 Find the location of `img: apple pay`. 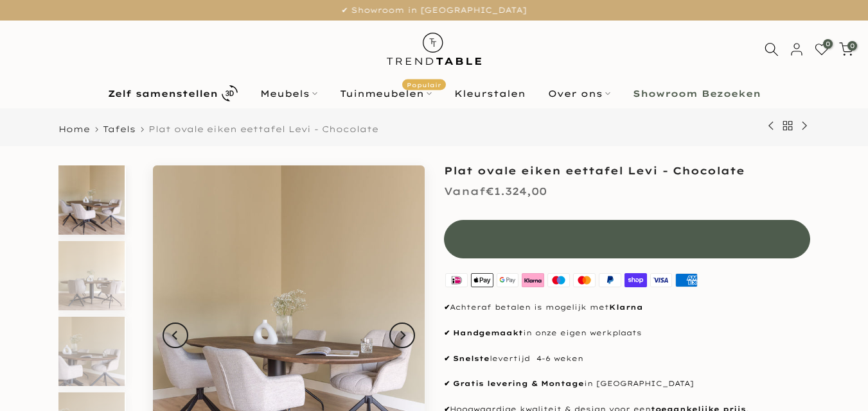

img: apple pay is located at coordinates (482, 280).